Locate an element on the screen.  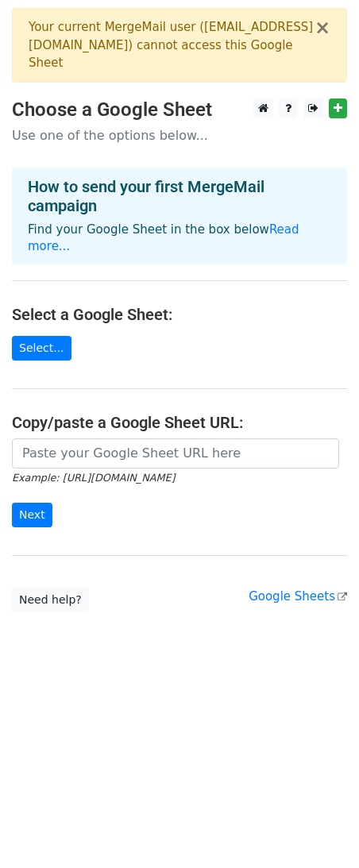
input: Next is located at coordinates (32, 514).